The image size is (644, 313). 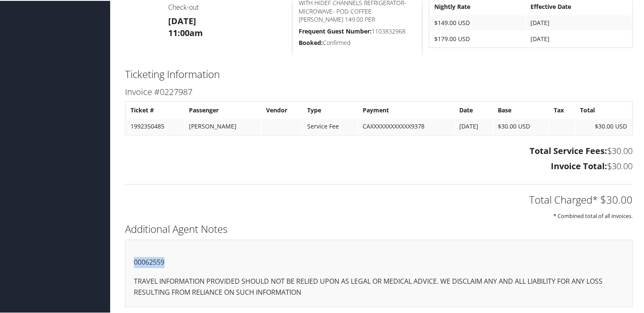 What do you see at coordinates (478, 38) in the screenshot?
I see `td: $179.00 USD` at bounding box center [478, 38].